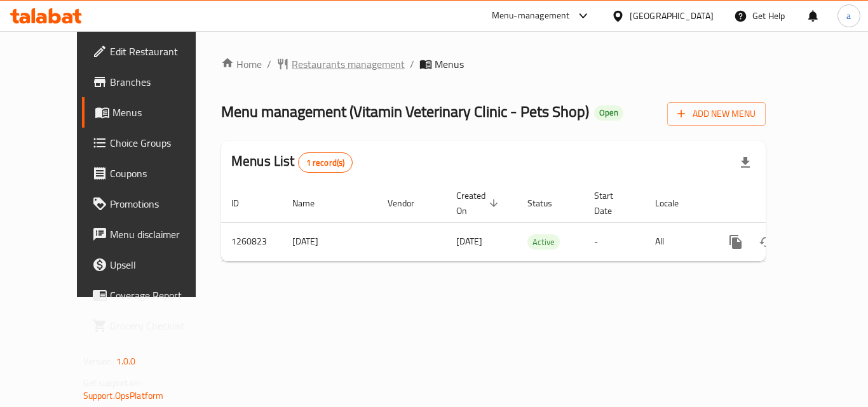 Image resolution: width=868 pixels, height=407 pixels. Describe the element at coordinates (252, 241) in the screenshot. I see `td: 1260823` at that location.